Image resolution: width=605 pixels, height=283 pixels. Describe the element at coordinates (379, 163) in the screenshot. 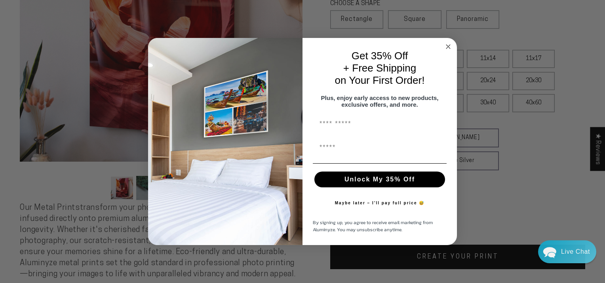

I see `img: underline` at that location.